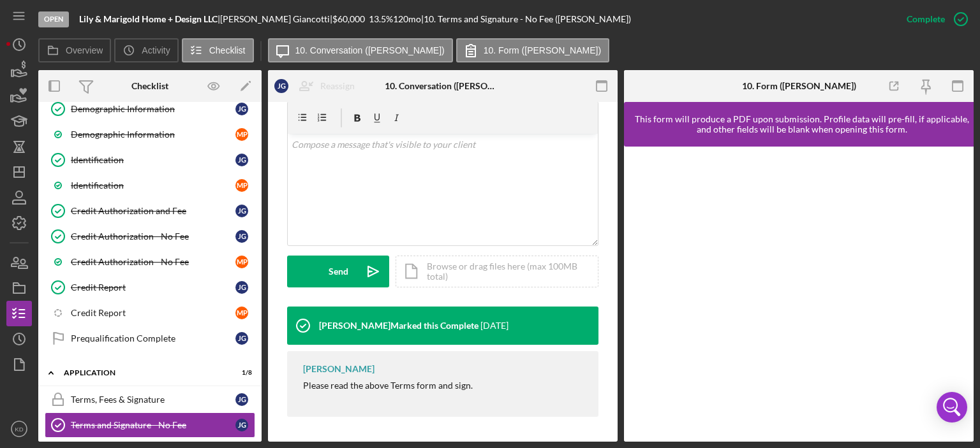 The height and width of the screenshot is (448, 980). Describe the element at coordinates (150, 135) in the screenshot. I see `a: Demographic InformationMP` at that location.